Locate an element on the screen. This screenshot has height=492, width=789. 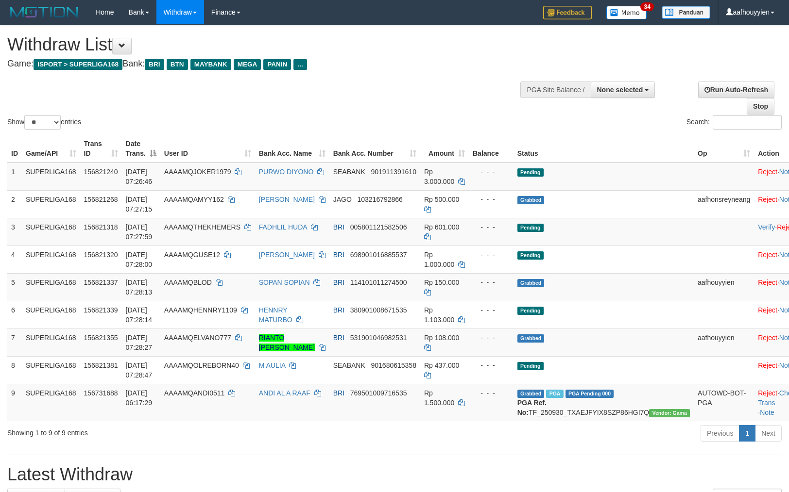
span: 156731688 is located at coordinates (101, 393).